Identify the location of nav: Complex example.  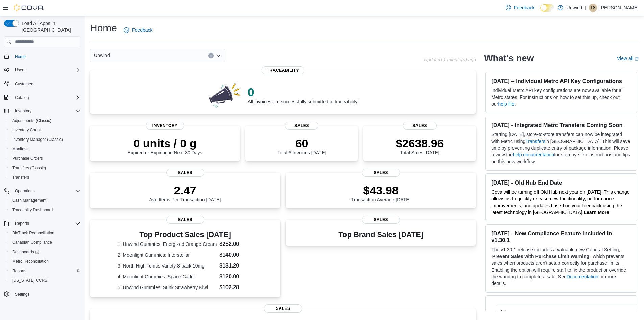
(42, 182).